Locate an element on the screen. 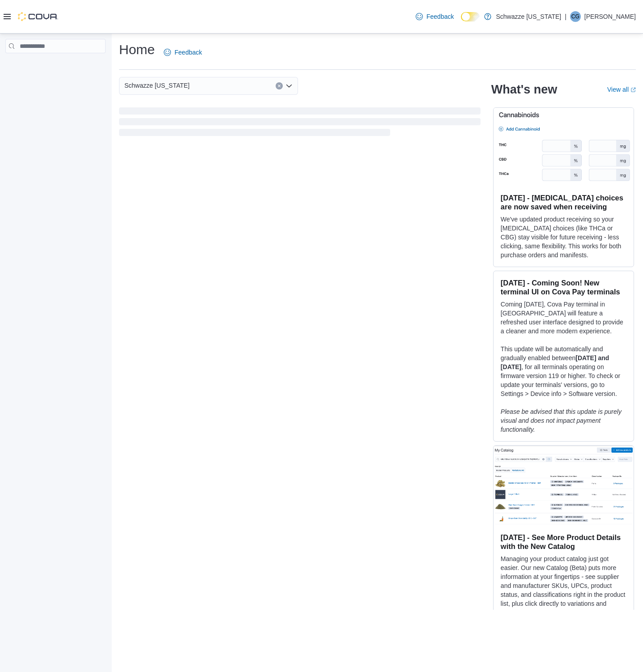 The image size is (643, 672). button: Clear input is located at coordinates (279, 86).